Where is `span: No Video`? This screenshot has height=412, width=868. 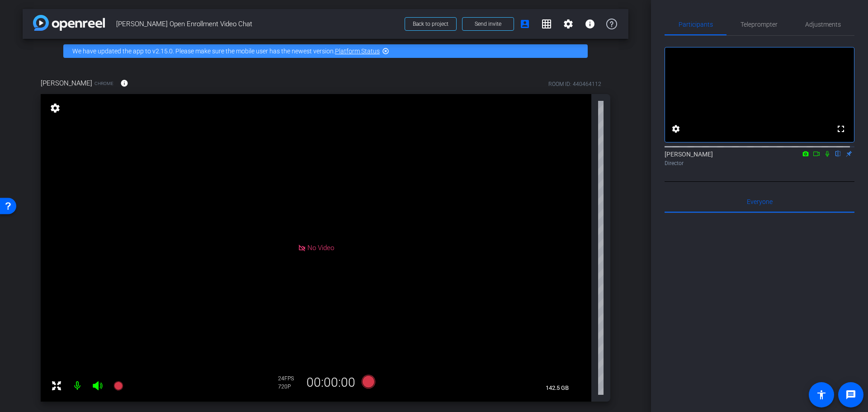
span: No Video is located at coordinates (321, 248).